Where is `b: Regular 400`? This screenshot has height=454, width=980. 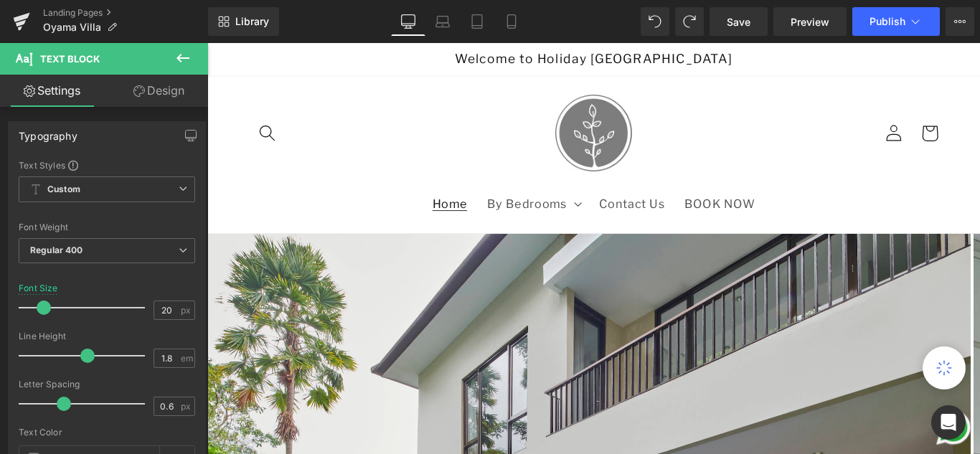
b: Regular 400 is located at coordinates (56, 250).